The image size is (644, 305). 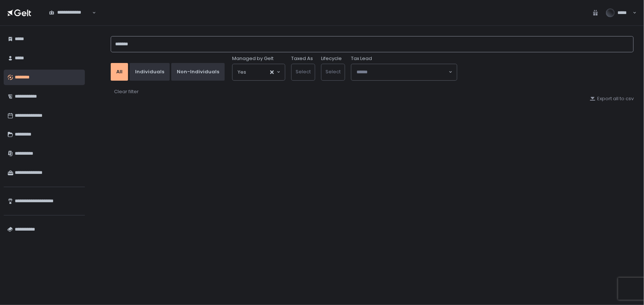 What do you see at coordinates (119, 72) in the screenshot?
I see `button: All` at bounding box center [119, 72].